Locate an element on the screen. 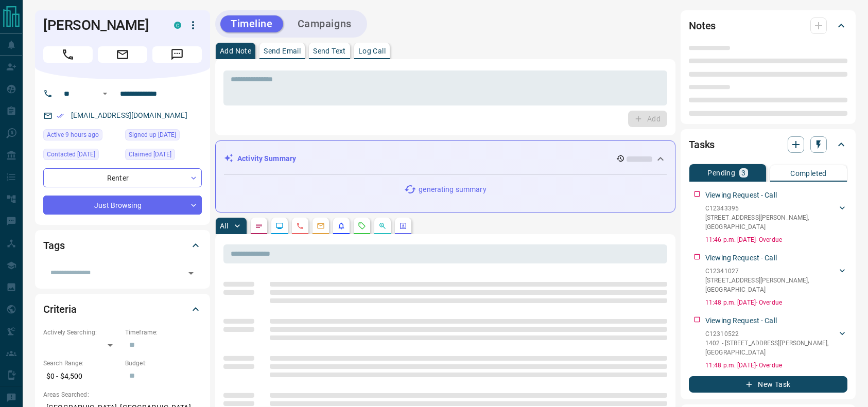  button: New Task is located at coordinates (769, 385).